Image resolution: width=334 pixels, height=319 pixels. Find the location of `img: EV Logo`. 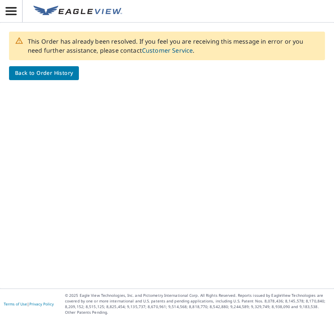

img: EV Logo is located at coordinates (78, 11).